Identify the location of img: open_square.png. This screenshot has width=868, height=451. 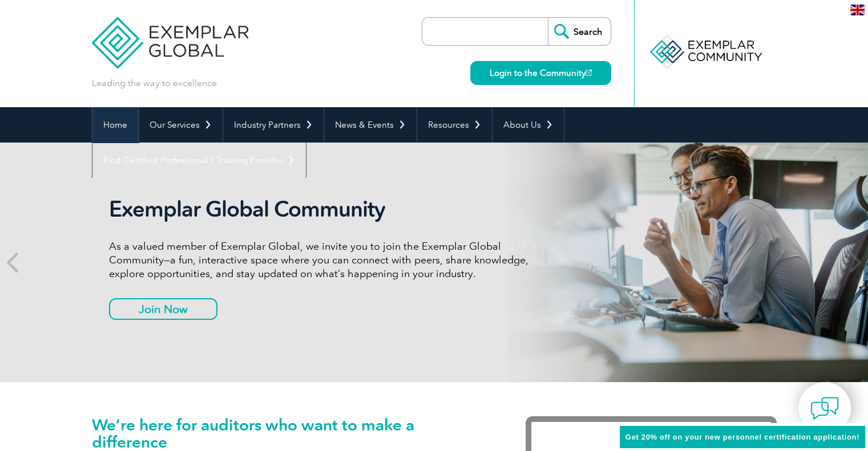
(588, 72).